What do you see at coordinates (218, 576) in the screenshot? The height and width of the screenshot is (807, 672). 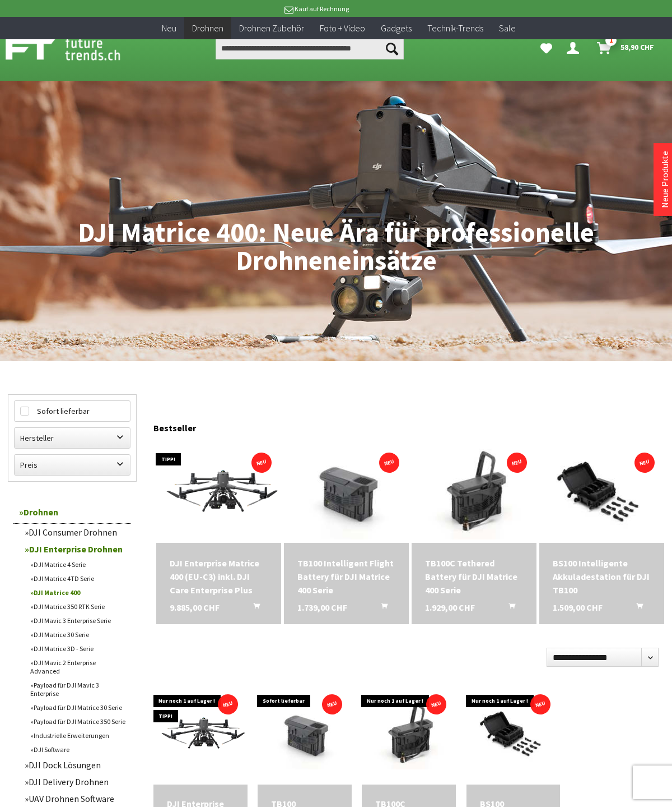 I see `div: DJI Enterprise Matrice 400 (EU-C3) inkl. DJI Care Enterprise Plus` at bounding box center [218, 576].